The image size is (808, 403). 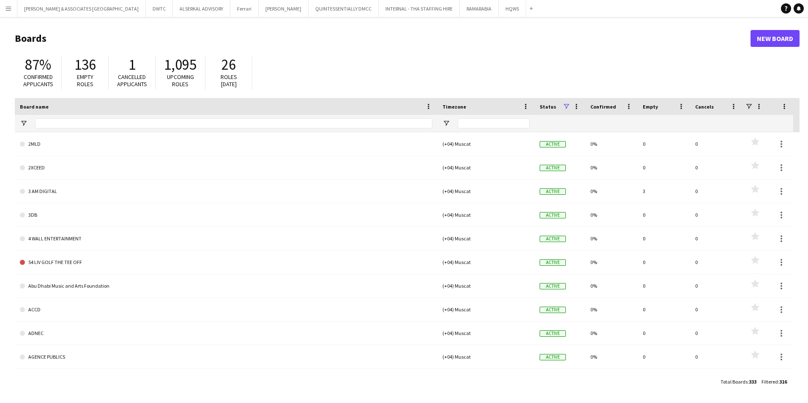 What do you see at coordinates (650, 106) in the screenshot?
I see `span: Empty` at bounding box center [650, 106].